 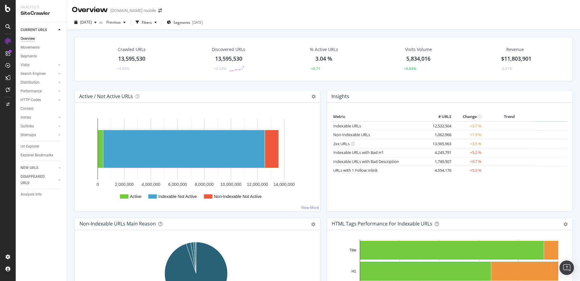 What do you see at coordinates (468, 117) in the screenshot?
I see `th: Change` at bounding box center [468, 117].